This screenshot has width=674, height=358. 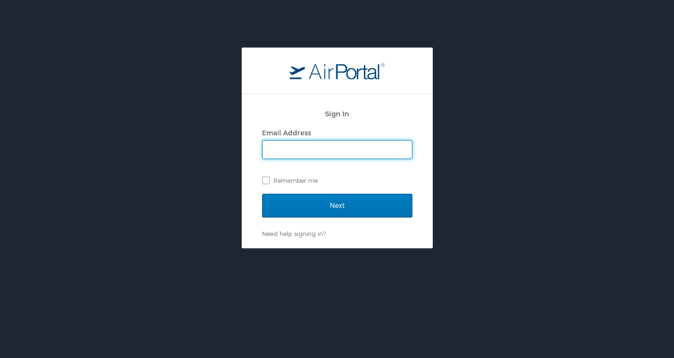 What do you see at coordinates (337, 206) in the screenshot?
I see `input: Next` at bounding box center [337, 206].